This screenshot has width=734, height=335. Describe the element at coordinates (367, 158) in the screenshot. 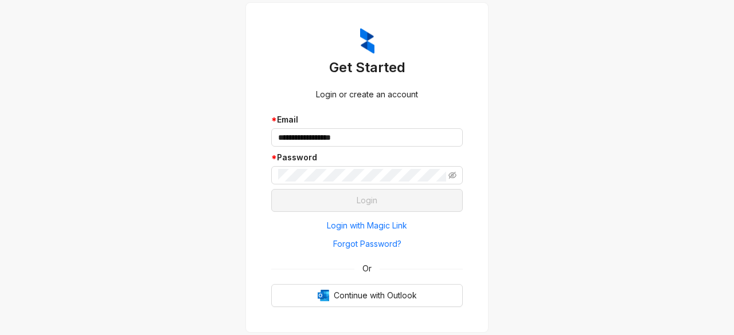

I see `div: Password` at that location.